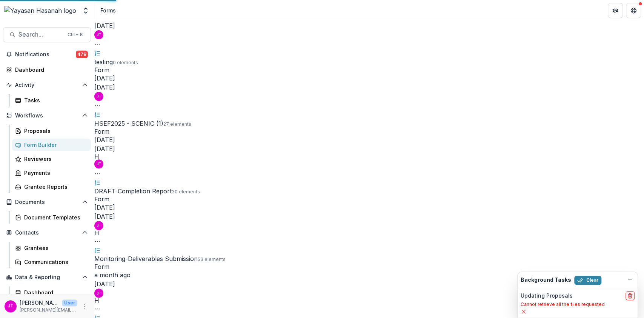 The height and width of the screenshot is (318, 644). Describe the element at coordinates (47, 233) in the screenshot. I see `span: Contacts` at that location.